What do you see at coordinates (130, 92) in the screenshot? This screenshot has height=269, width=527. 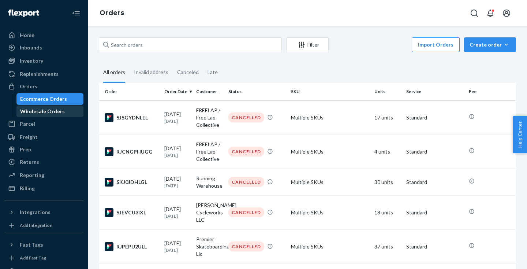 I see `th: Order` at bounding box center [130, 92].